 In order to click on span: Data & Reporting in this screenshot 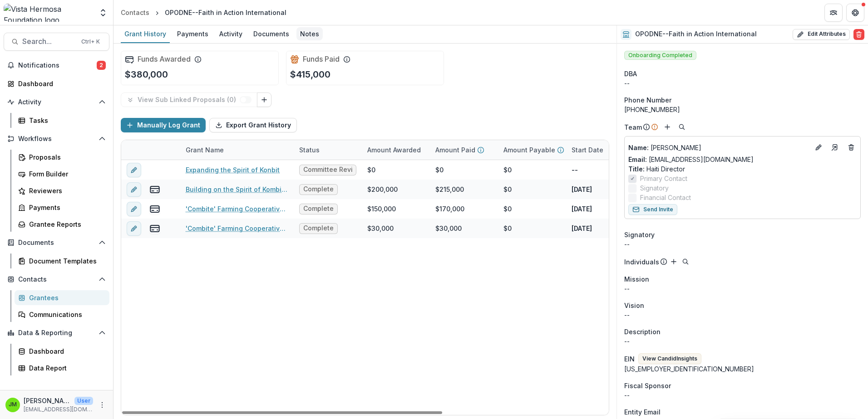, I will do `click(56, 333)`.